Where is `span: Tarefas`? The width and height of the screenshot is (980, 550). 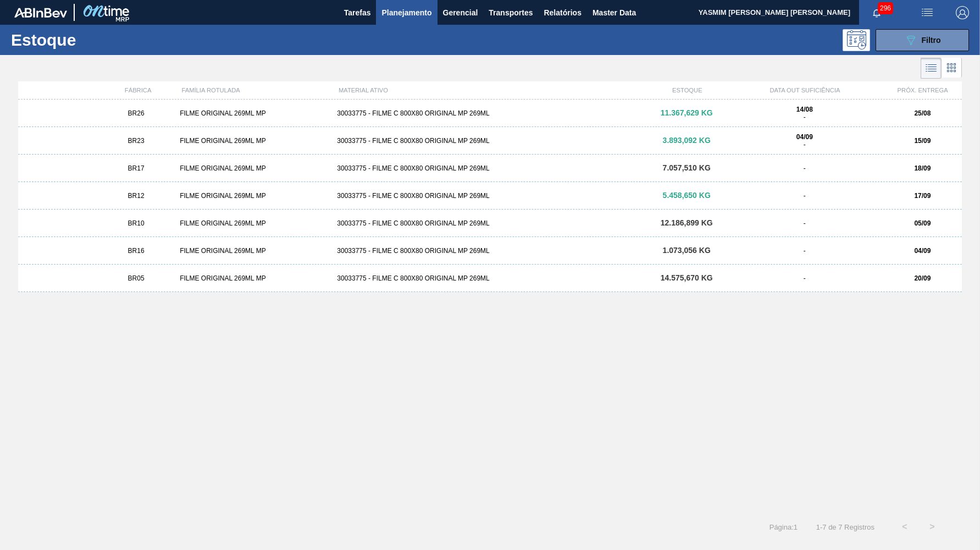 span: Tarefas is located at coordinates (357, 13).